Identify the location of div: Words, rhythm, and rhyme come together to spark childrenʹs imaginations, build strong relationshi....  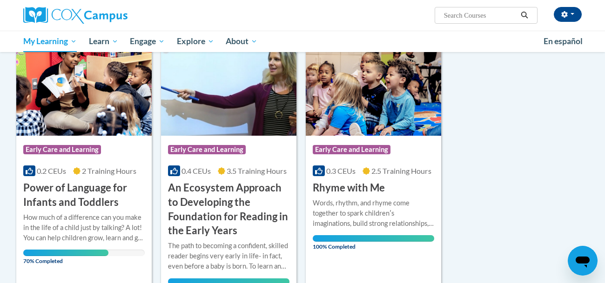
(373, 214).